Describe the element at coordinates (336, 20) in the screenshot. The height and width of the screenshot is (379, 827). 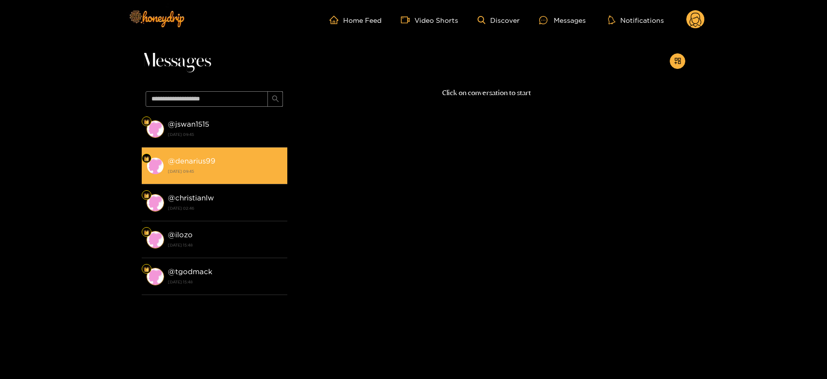
I see `span: home` at that location.